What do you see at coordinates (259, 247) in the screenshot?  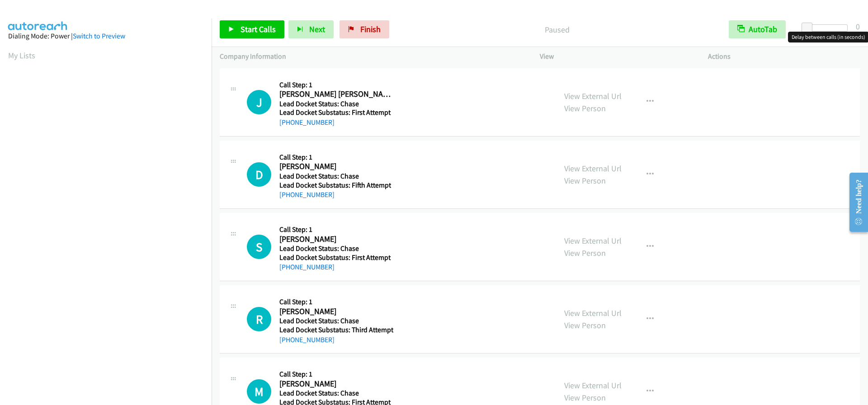 I see `h1: S` at bounding box center [259, 247].